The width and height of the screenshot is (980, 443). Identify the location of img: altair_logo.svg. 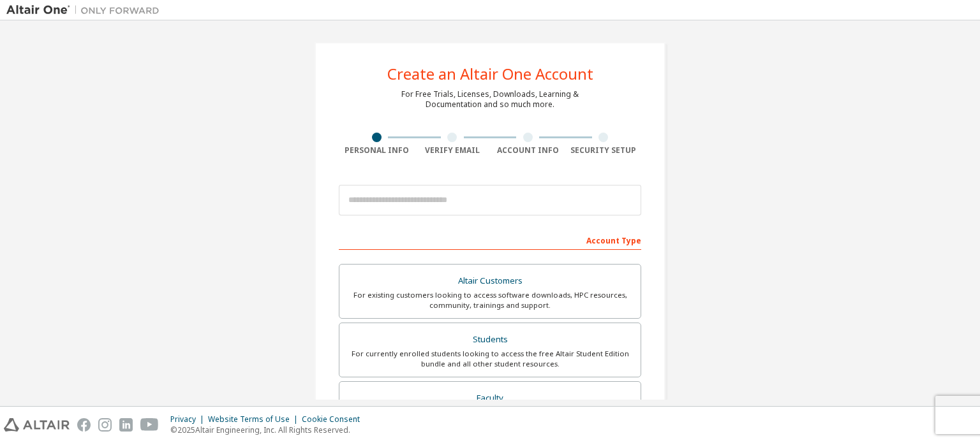
(37, 425).